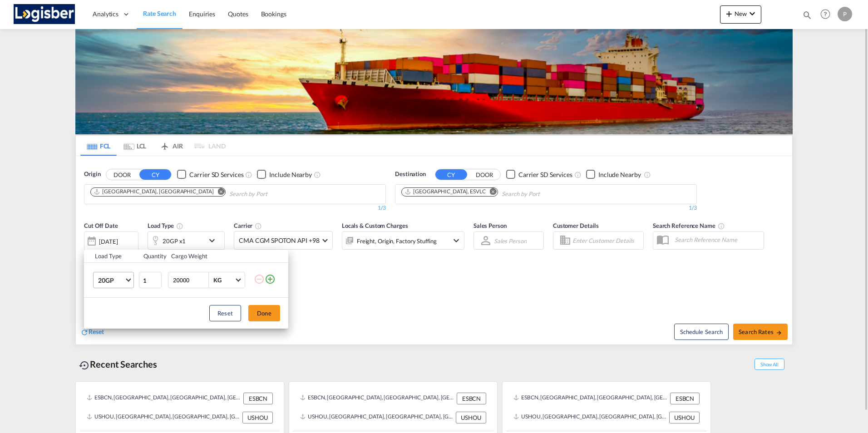 The height and width of the screenshot is (433, 868). I want to click on span: 20GP, so click(111, 281).